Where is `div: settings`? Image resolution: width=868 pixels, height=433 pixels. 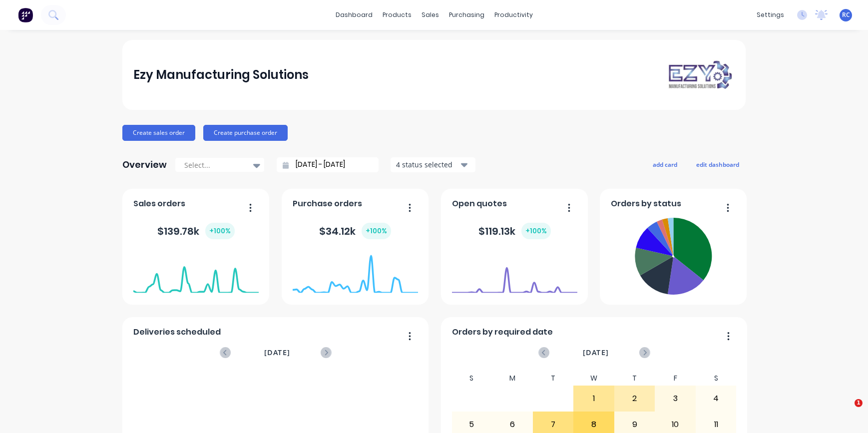 div: settings is located at coordinates (770, 15).